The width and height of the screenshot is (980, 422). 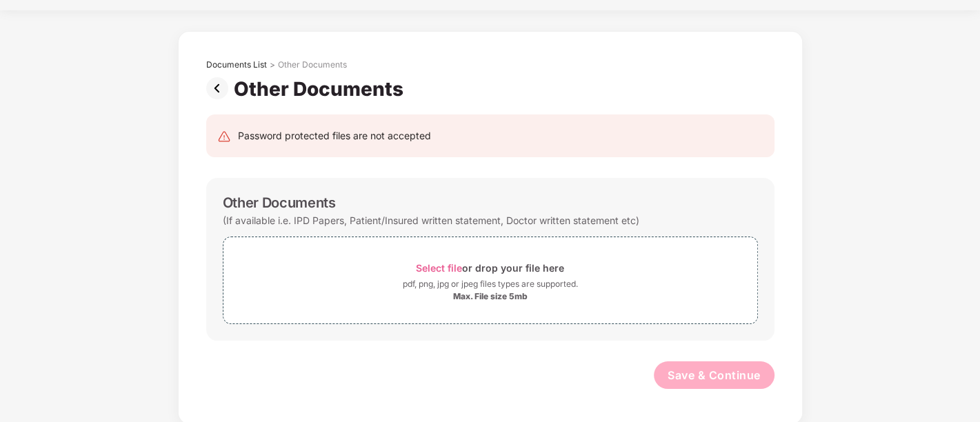 What do you see at coordinates (220, 88) in the screenshot?
I see `img: svg+xml;base64,PHN2ZyBpZD0iUHJldi0zMngzMiIgeG1sbnM9Imh0dHA6Ly93d3cudzMub3JnLzIwMDAvc3ZnIiB3aWR0aD...` at bounding box center [220, 88].